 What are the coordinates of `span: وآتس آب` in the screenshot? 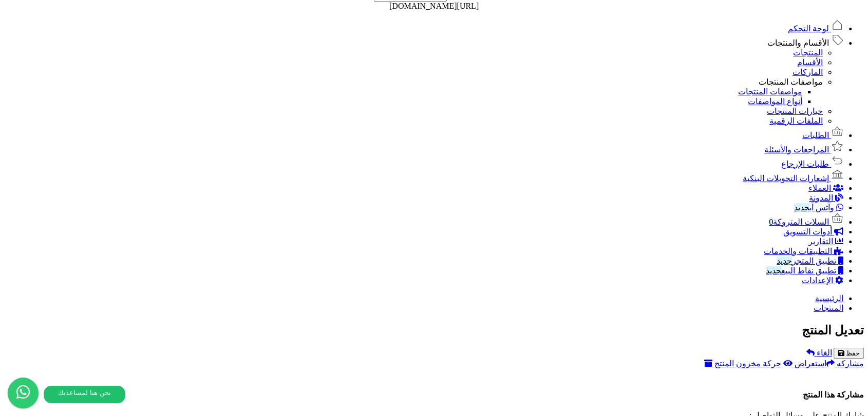 It's located at (814, 208).